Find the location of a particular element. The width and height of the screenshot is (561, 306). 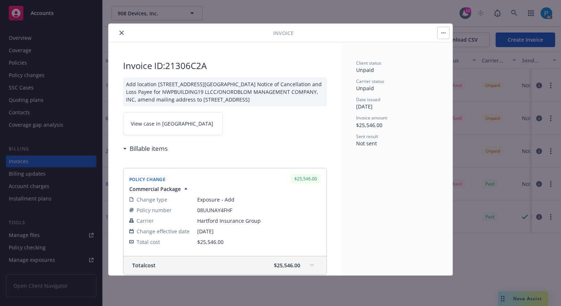

span: Invoice is located at coordinates (283, 33).